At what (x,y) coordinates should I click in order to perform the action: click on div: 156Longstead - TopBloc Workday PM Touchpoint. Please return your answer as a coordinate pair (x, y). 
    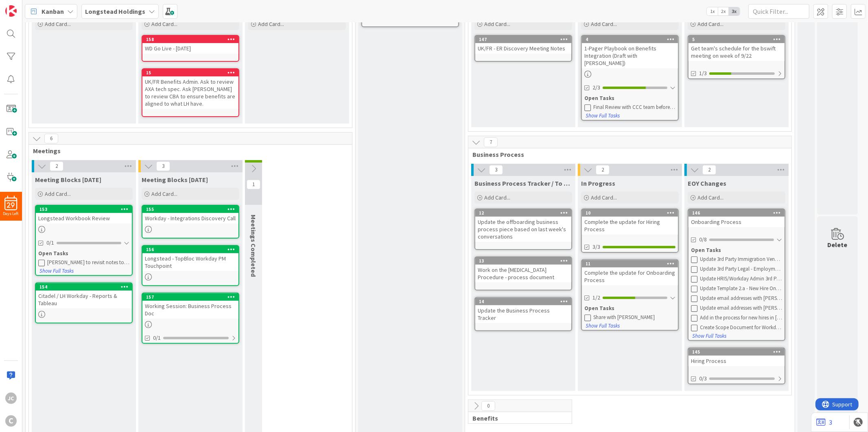
    Looking at the image, I should click on (190, 259).